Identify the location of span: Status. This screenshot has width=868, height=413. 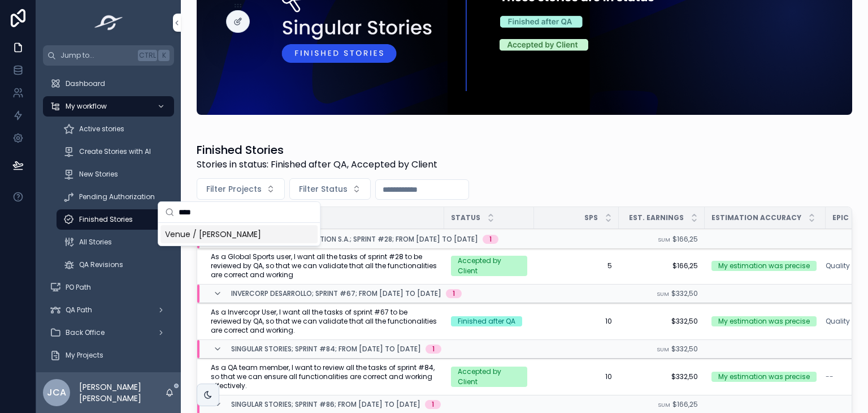
(465, 218).